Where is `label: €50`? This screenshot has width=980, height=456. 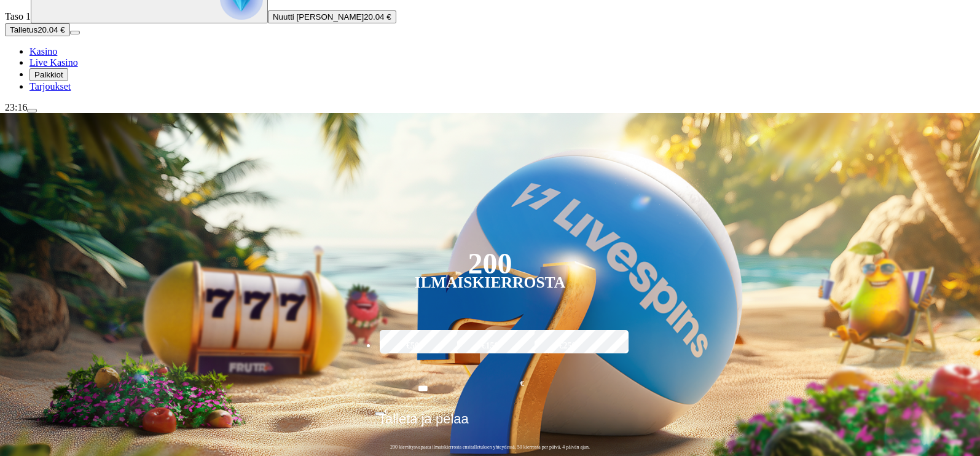 label: €50 is located at coordinates (412, 346).